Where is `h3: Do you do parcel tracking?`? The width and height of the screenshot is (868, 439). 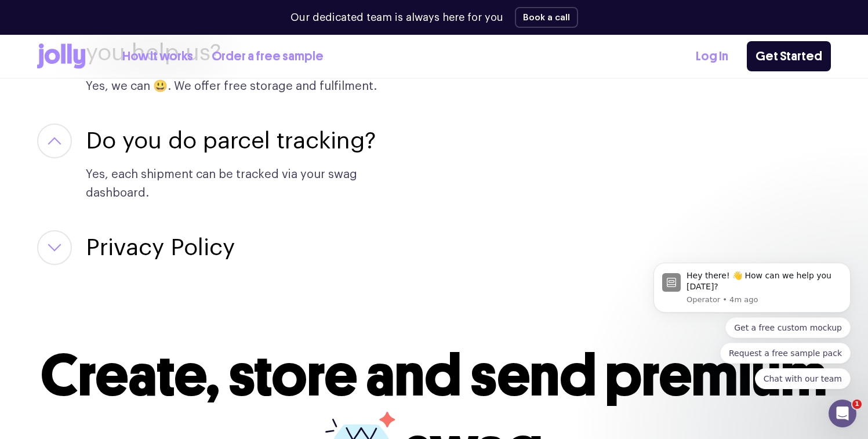
h3: Do you do parcel tracking? is located at coordinates (231, 141).